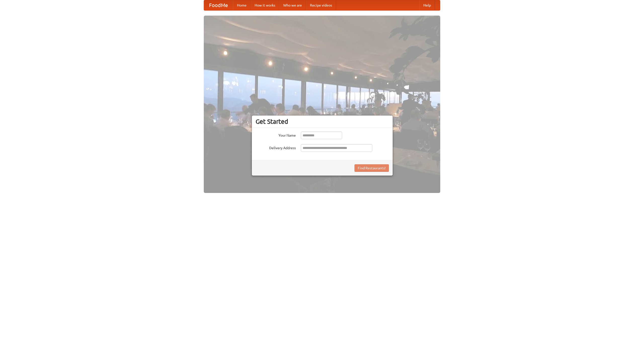 The image size is (644, 356). What do you see at coordinates (427, 5) in the screenshot?
I see `a: Help` at bounding box center [427, 5].